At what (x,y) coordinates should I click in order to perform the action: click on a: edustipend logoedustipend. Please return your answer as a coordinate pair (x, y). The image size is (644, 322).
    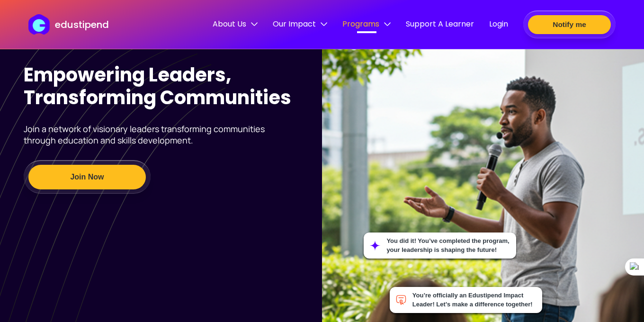
    Looking at the image, I should click on (68, 24).